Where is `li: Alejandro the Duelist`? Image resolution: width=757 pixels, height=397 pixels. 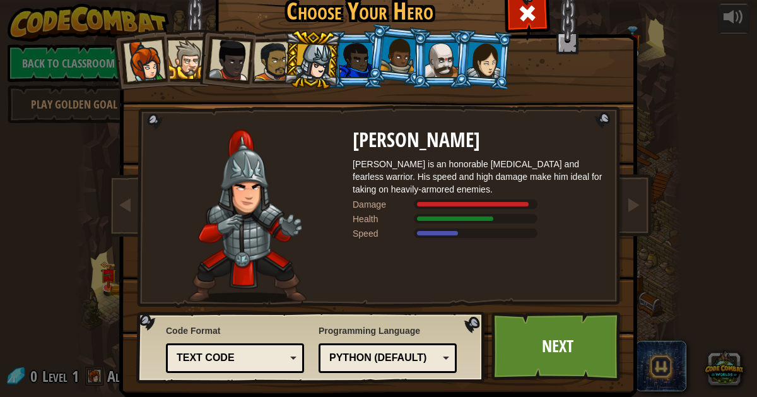 li: Alejandro the Duelist is located at coordinates (269, 59).